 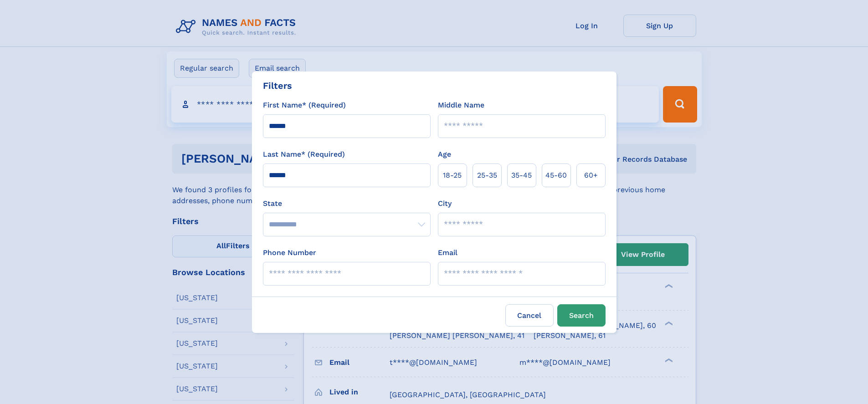 I want to click on div: Filters, so click(x=278, y=86).